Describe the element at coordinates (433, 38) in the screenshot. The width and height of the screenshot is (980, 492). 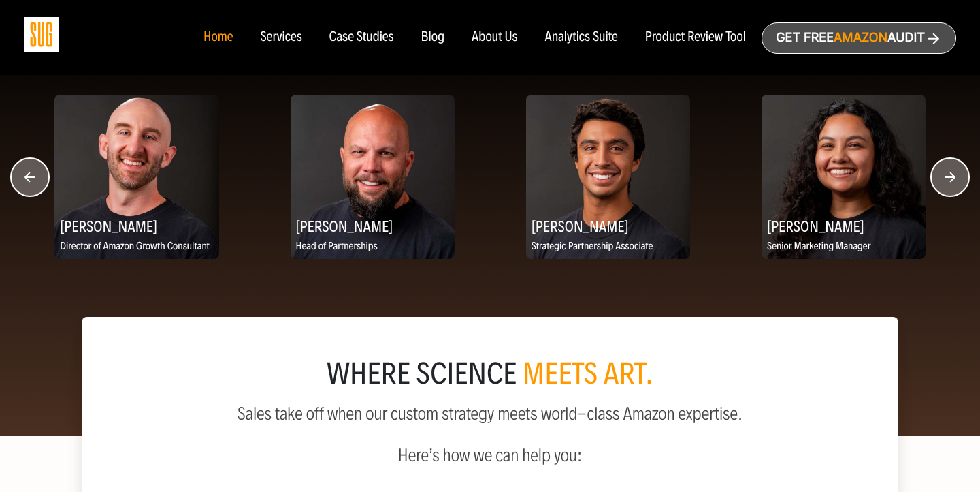
I see `a: Blog` at that location.